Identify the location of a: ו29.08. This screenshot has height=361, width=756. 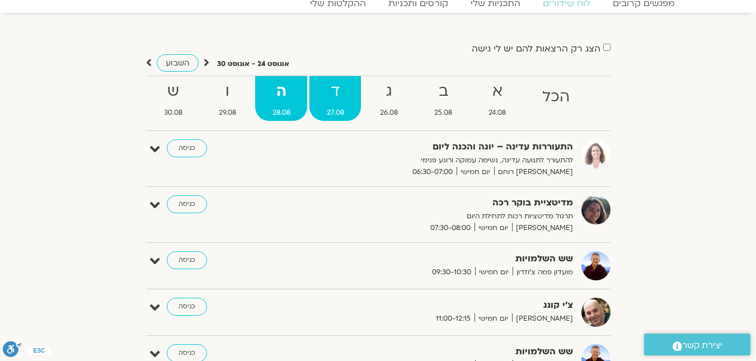
(227, 99).